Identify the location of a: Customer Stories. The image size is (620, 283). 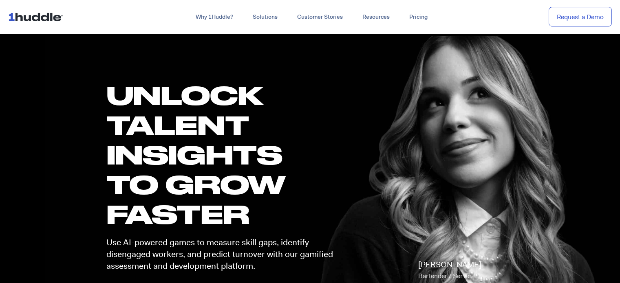
(320, 17).